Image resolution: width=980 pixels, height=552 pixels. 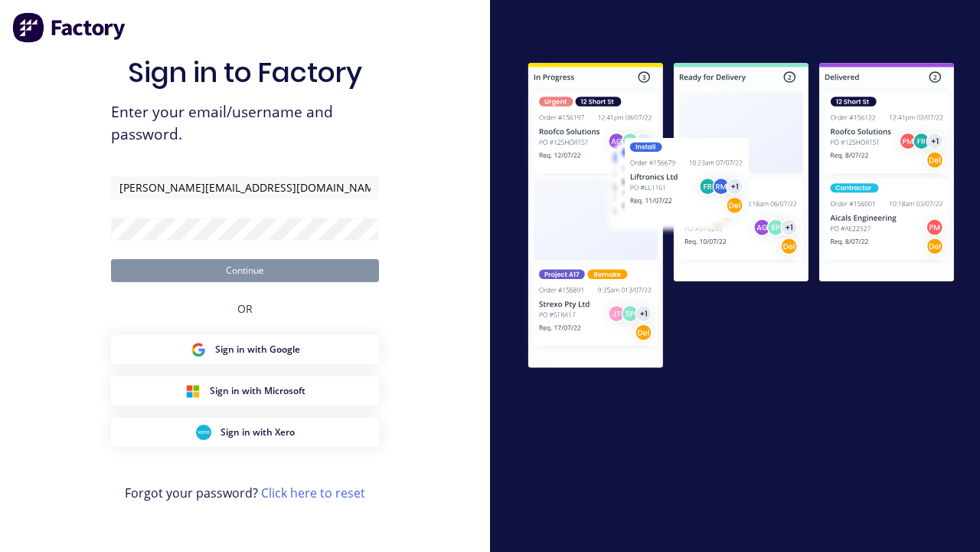 What do you see at coordinates (198, 349) in the screenshot?
I see `img: Google Sign in` at bounding box center [198, 349].